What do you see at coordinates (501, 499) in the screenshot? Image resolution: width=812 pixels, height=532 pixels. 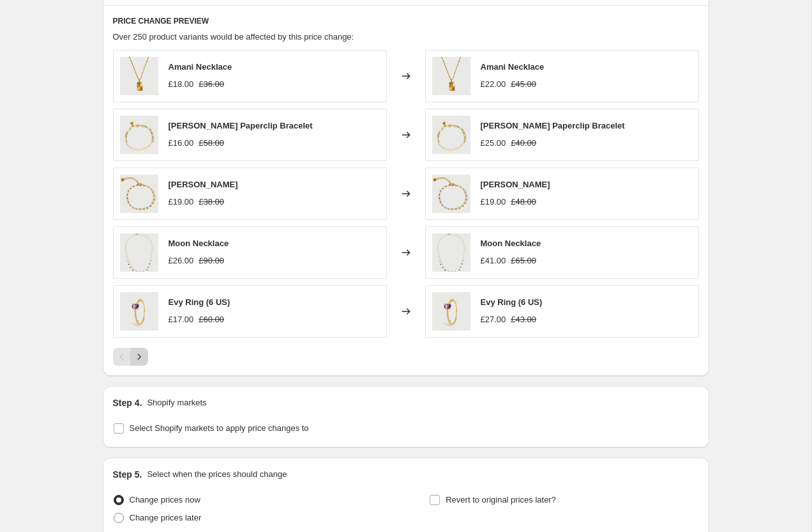 I see `span: Revert to original prices later?` at bounding box center [501, 499].